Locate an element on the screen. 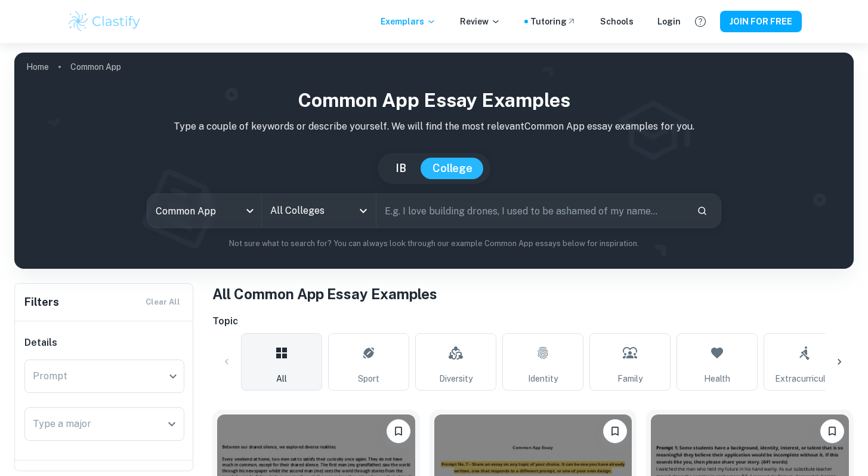 The height and width of the screenshot is (476, 868). h6: Details is located at coordinates (104, 343).